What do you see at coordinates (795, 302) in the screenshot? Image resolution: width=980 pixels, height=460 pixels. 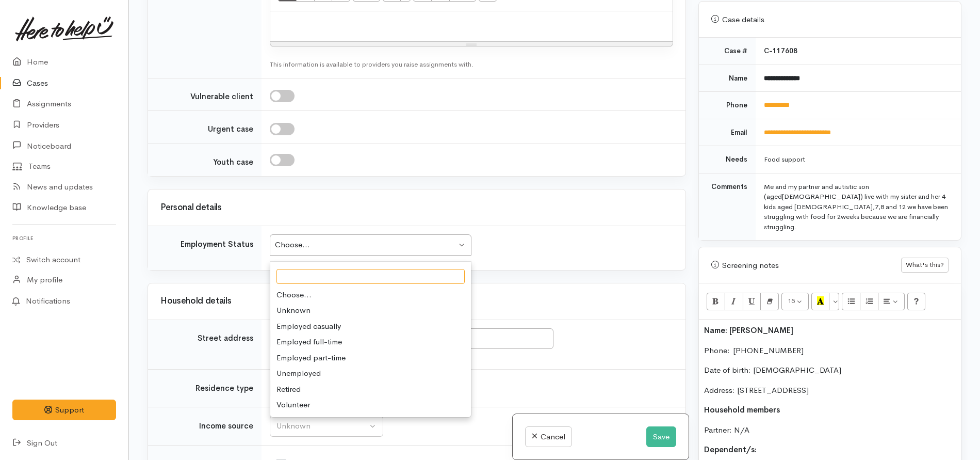 I see `button: Font Size` at bounding box center [795, 302].